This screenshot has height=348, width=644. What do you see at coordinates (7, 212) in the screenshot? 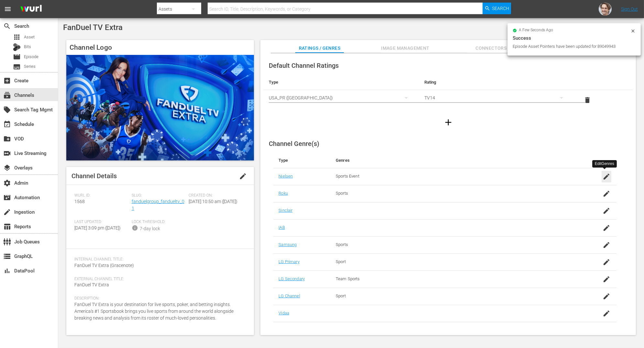
I see `span: Ingestion` at bounding box center [7, 212].